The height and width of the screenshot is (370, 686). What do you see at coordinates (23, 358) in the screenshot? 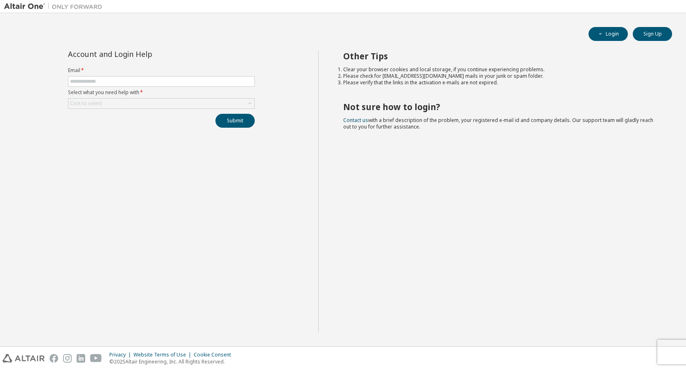
I see `img: altair_logo.svg` at bounding box center [23, 358].